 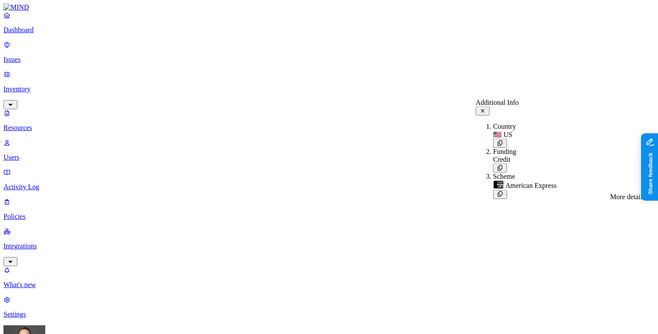 I want to click on img: MIND, so click(x=16, y=7).